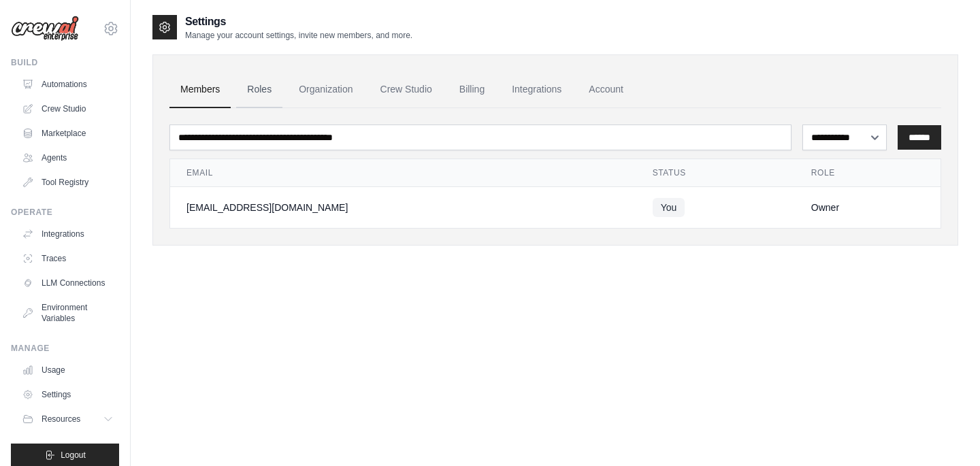 The image size is (980, 466). Describe the element at coordinates (68, 158) in the screenshot. I see `a: Agents` at that location.